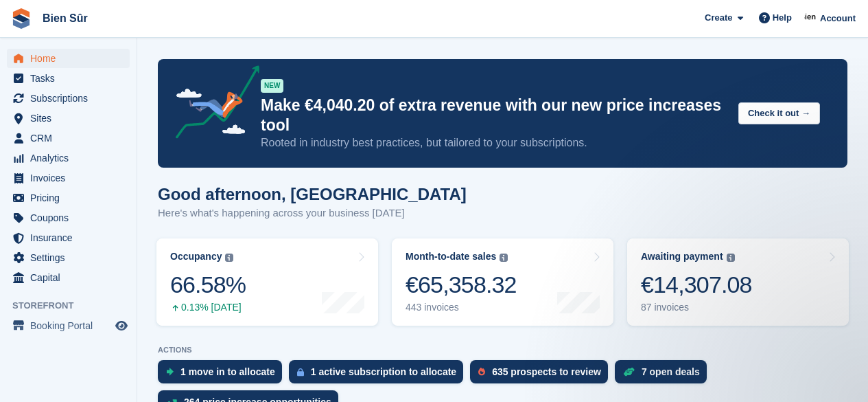  What do you see at coordinates (22, 19) in the screenshot?
I see `img: stora-icon-8386f47178a22dfd0bd8f6a31ec36ba5ce8667c1dd55bd0f319d3a0aa187defe.svg` at bounding box center [22, 19].